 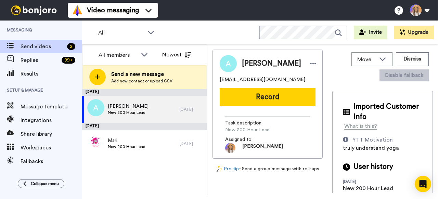 What do you see at coordinates (228, 169) in the screenshot?
I see `a: Pro tip` at bounding box center [228, 169].